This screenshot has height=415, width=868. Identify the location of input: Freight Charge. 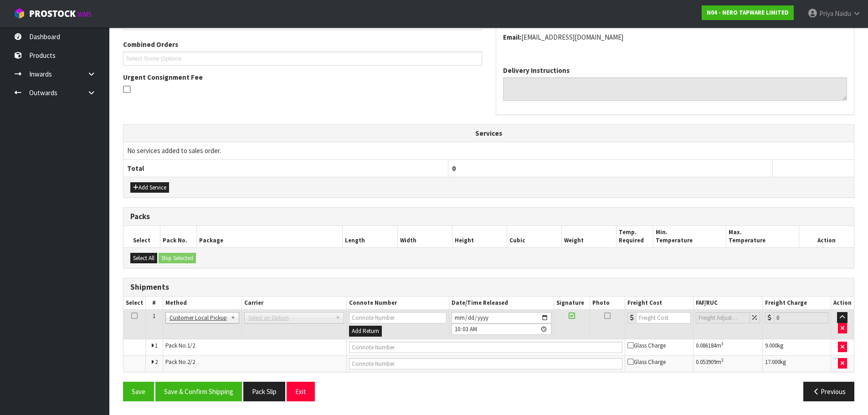
(801, 317).